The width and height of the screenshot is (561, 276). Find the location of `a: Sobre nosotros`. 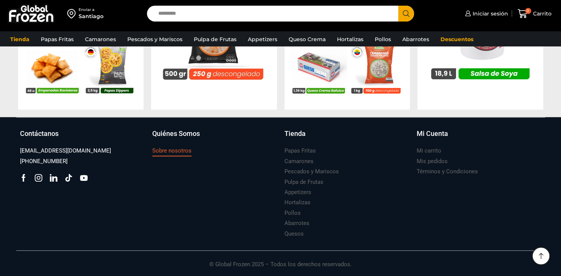

a: Sobre nosotros is located at coordinates (172, 151).